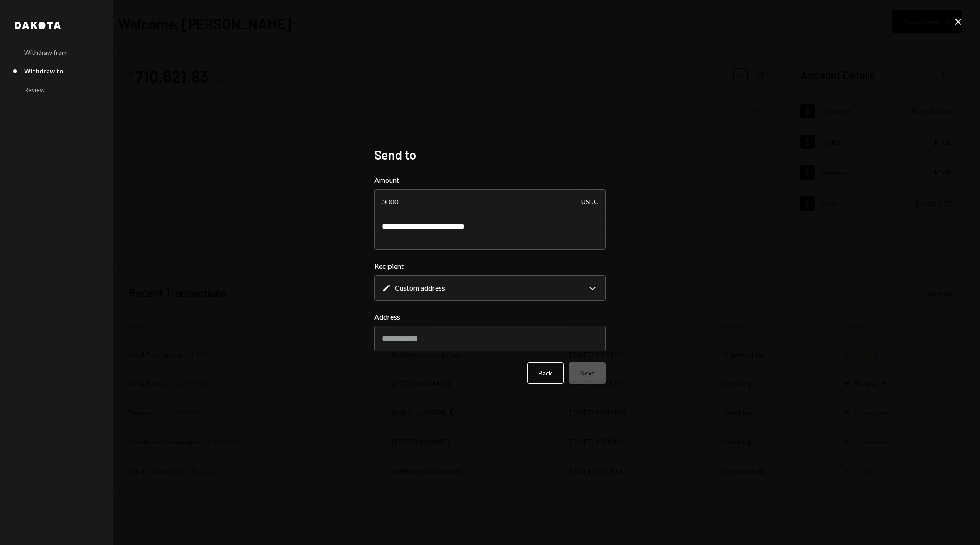  What do you see at coordinates (34, 90) in the screenshot?
I see `div: Review` at bounding box center [34, 90].